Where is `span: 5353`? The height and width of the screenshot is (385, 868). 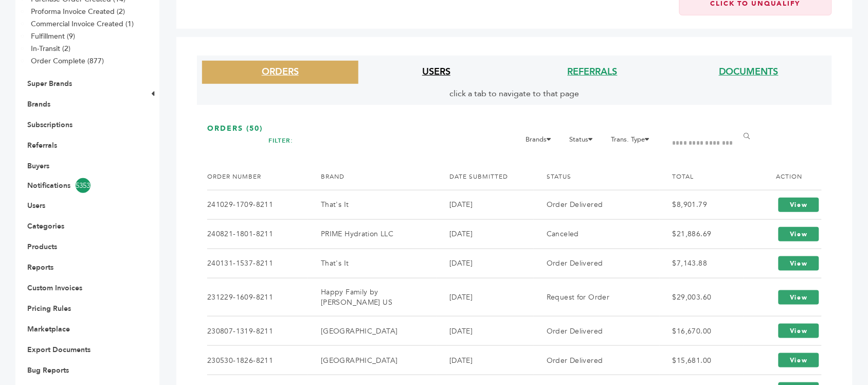
span: 5353 is located at coordinates (82, 185).